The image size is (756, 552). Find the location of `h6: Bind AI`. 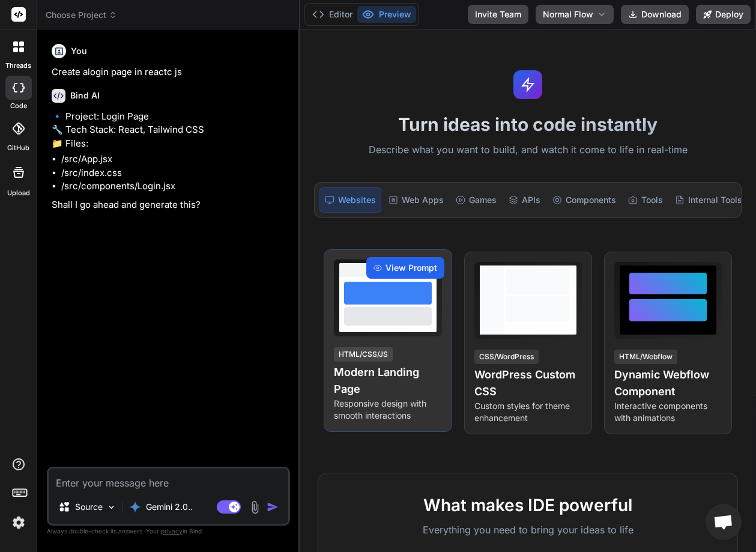

h6: Bind AI is located at coordinates (85, 96).